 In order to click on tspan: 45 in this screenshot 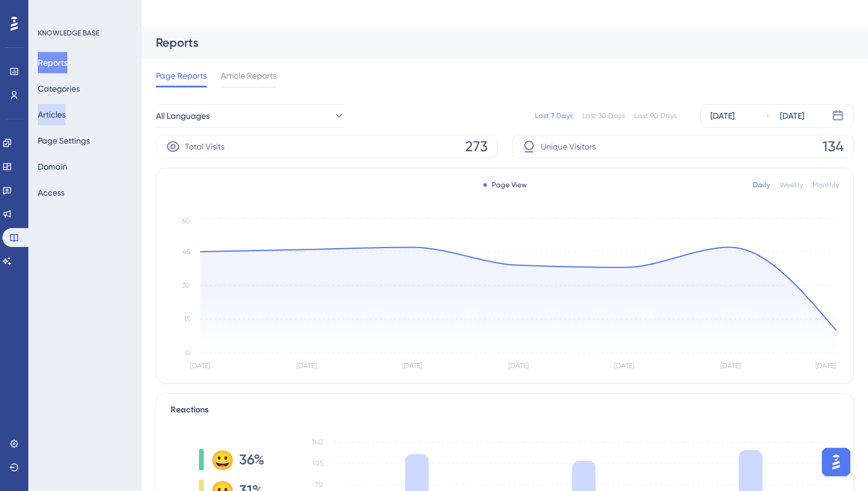, I will do `click(186, 252)`.